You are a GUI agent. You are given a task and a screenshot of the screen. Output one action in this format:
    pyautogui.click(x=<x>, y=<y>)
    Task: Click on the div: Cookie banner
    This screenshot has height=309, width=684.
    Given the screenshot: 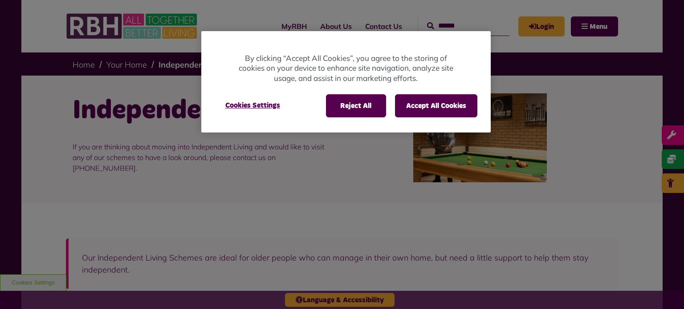 What is the action you would take?
    pyautogui.click(x=346, y=82)
    